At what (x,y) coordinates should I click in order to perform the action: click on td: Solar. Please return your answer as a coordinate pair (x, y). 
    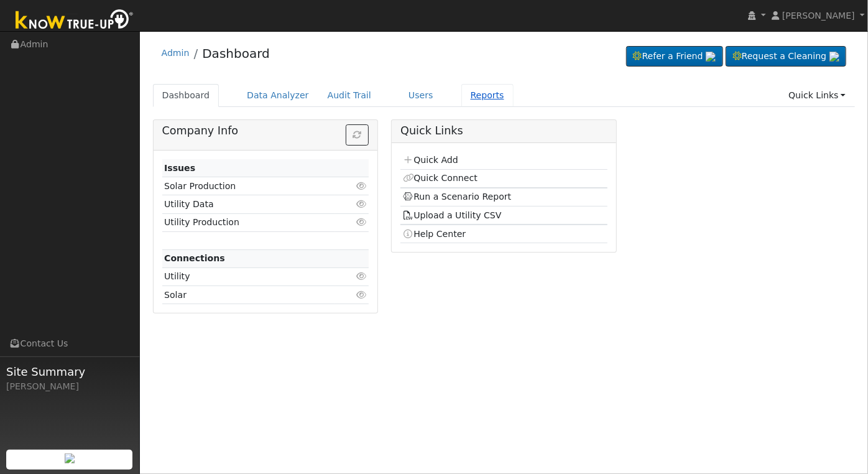
    Looking at the image, I should click on (248, 295).